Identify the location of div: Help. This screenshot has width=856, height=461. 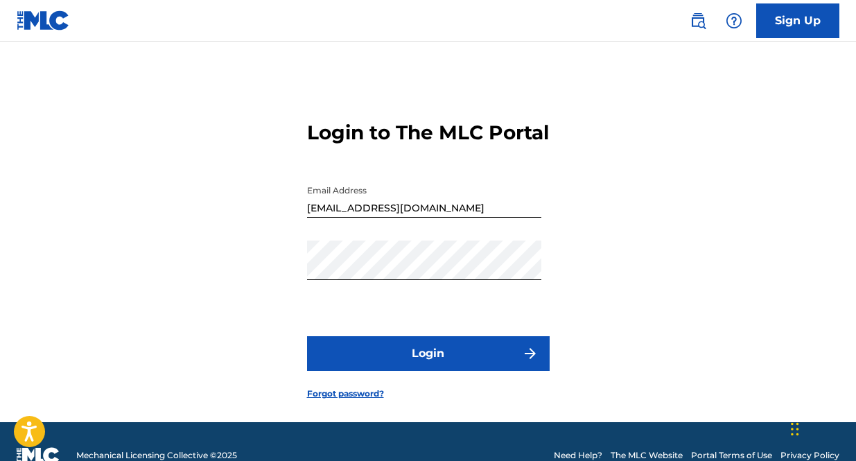
(734, 21).